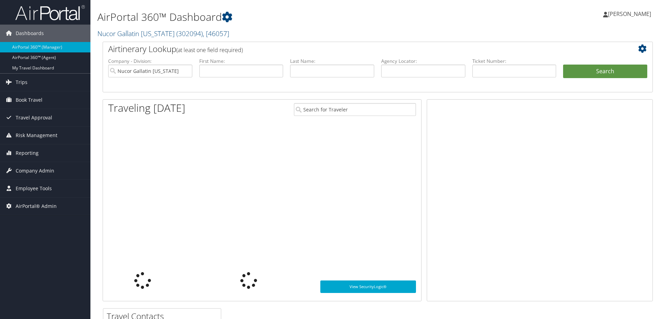  I want to click on span: , [ 46057 ], so click(216, 33).